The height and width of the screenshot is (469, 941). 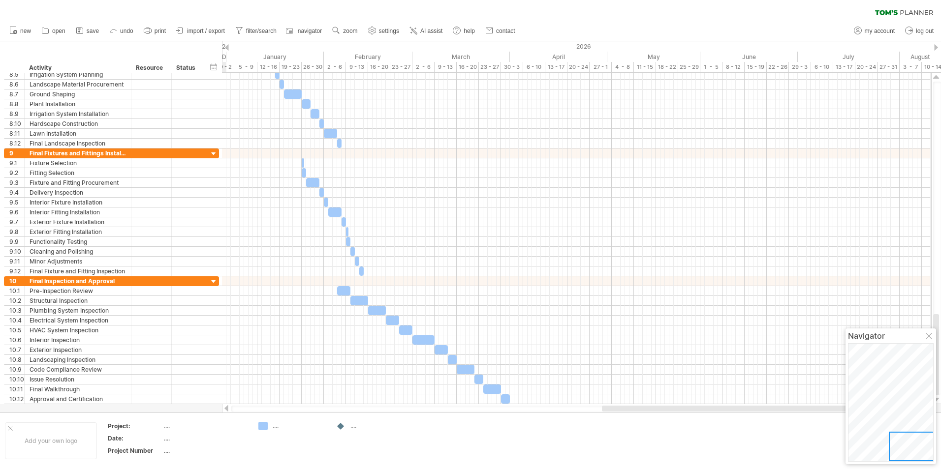 What do you see at coordinates (187, 68) in the screenshot?
I see `div: Status` at bounding box center [187, 68].